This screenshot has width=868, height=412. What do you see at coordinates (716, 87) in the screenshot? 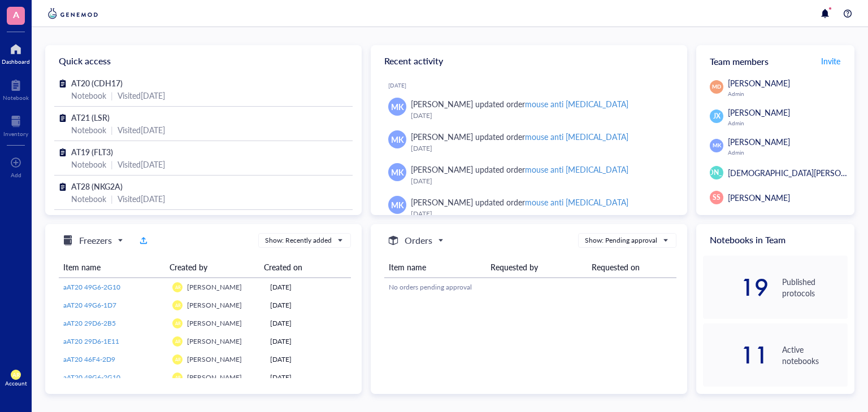
I see `span: MD` at bounding box center [716, 87].